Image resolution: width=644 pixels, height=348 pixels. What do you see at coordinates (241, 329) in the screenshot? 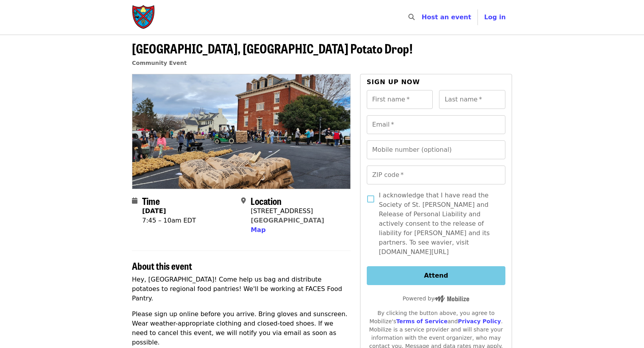
I see `p: Please sign up online before you arrive. Bring gloves and sunscreen. Wear weather-appropriate clo...` at bounding box center [241, 329].